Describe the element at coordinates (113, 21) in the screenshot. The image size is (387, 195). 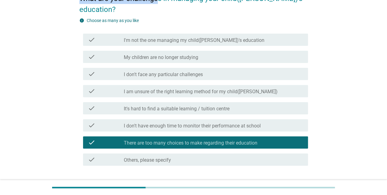
I see `label: Choose as many as you like` at that location.